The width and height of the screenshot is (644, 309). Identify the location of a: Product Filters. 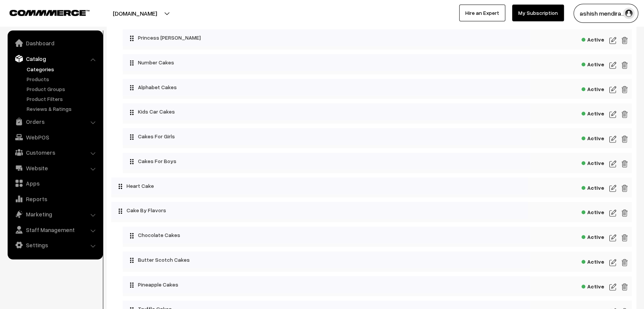
(63, 99).